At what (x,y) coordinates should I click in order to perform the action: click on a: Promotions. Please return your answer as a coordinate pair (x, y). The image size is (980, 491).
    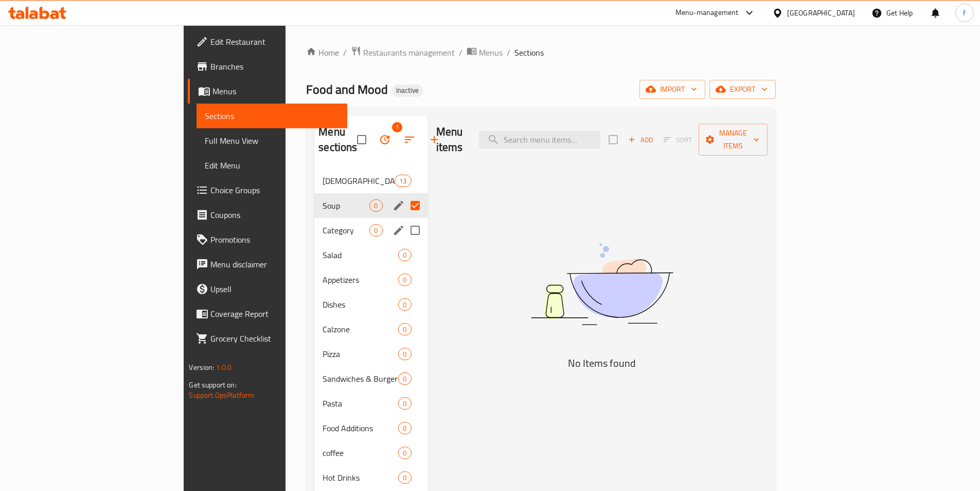
    Looking at the image, I should click on (268, 239).